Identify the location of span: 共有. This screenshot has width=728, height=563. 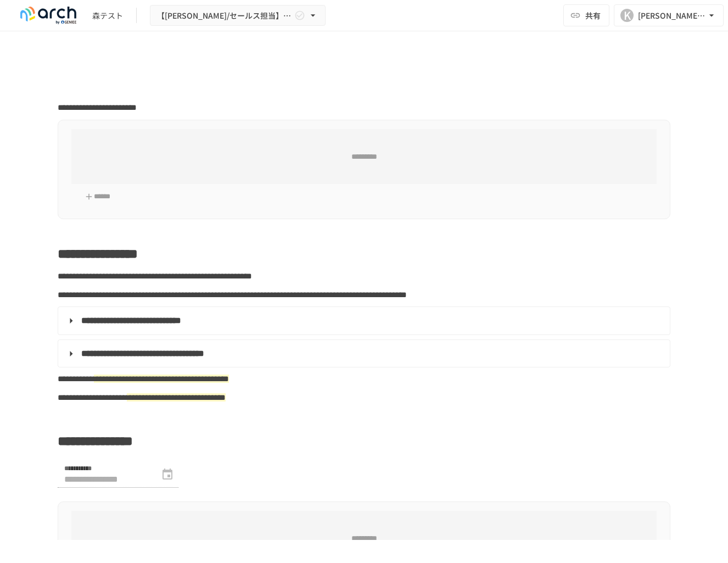
(593, 15).